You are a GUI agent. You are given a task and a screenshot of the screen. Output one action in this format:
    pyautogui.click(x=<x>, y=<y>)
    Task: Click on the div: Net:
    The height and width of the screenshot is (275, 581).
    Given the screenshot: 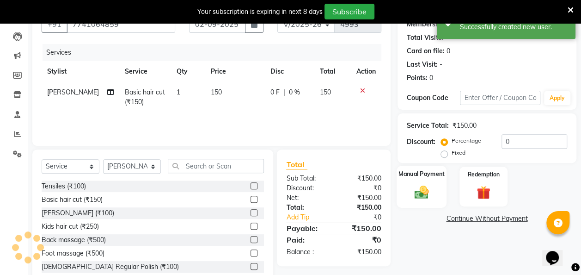 What is the action you would take?
    pyautogui.click(x=307, y=197)
    